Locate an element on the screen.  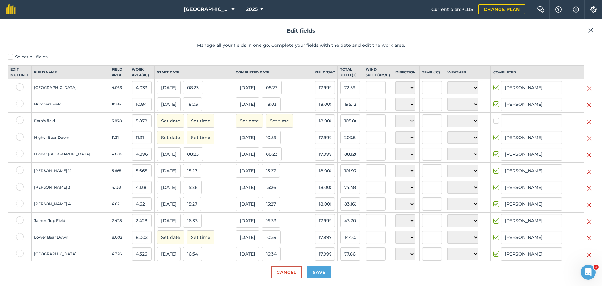
span: 2025 is located at coordinates (252, 9).